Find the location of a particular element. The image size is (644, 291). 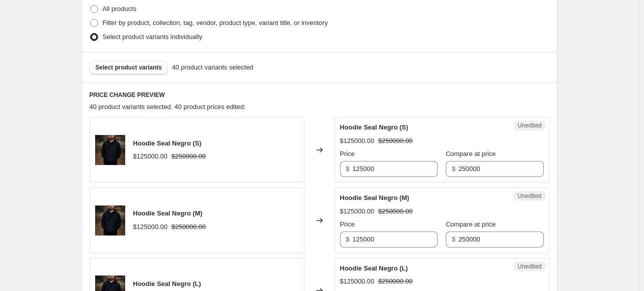

button: Select product variants is located at coordinates (128, 67).